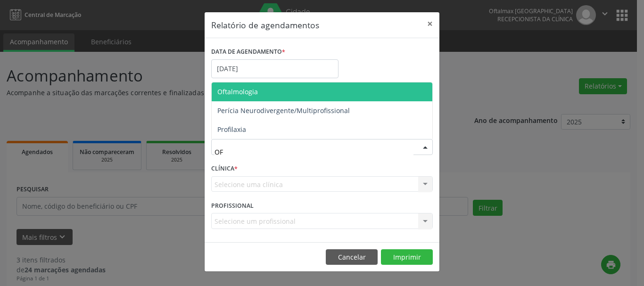 Image resolution: width=644 pixels, height=286 pixels. I want to click on button: Close, so click(430, 24).